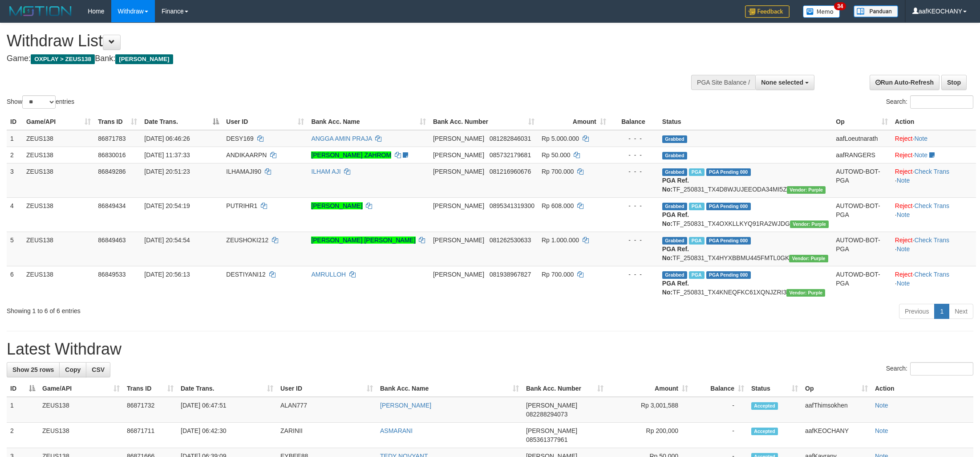  Describe the element at coordinates (33, 370) in the screenshot. I see `a: Show 25 rows` at that location.